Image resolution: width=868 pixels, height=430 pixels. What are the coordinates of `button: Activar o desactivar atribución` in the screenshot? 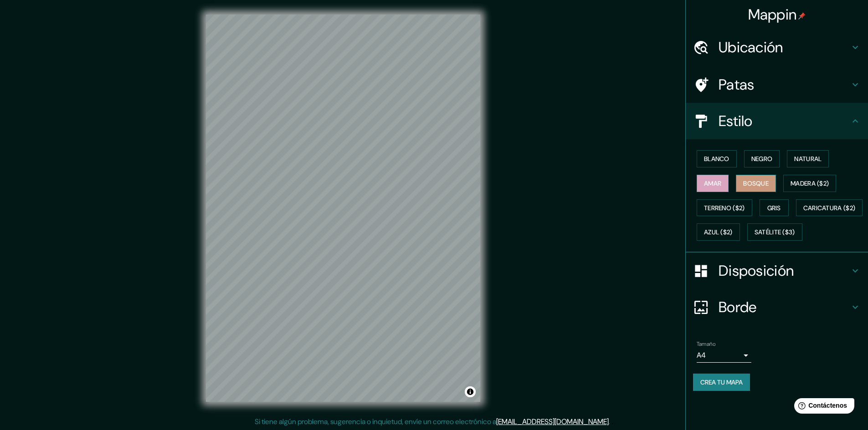 It's located at (470, 391).